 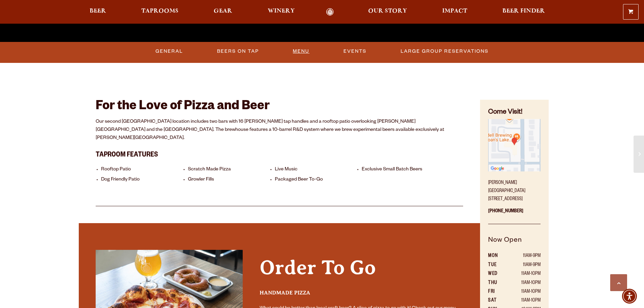 I want to click on li: Packaged Beer To-Go, so click(x=316, y=180).